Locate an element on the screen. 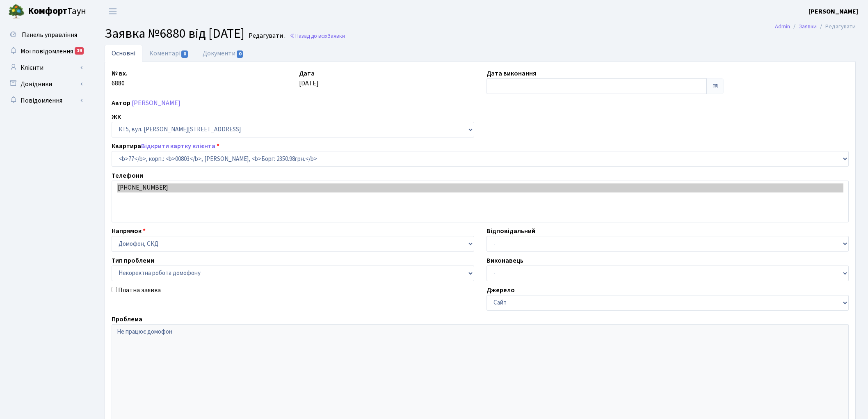 Image resolution: width=868 pixels, height=419 pixels. label: Виконавець is located at coordinates (505, 260).